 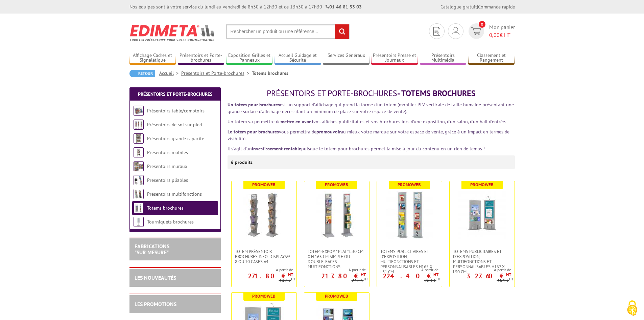 I want to click on strong: Un totem pour brochures, so click(x=253, y=105).